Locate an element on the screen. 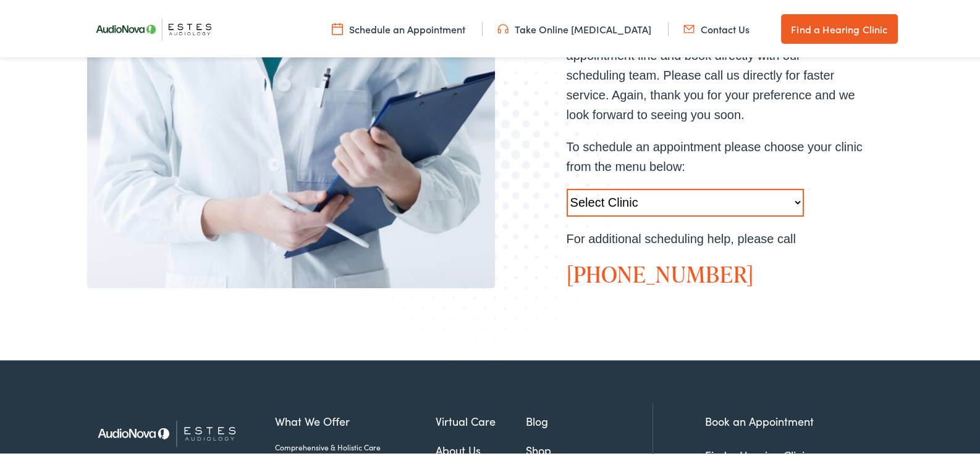  a: What We Offer is located at coordinates (355, 419).